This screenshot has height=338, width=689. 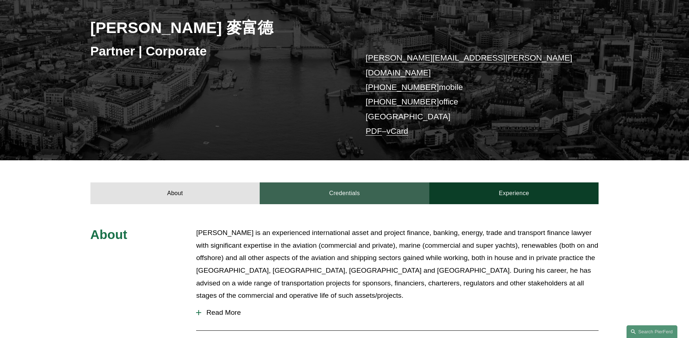 I want to click on a: PDF, so click(x=374, y=131).